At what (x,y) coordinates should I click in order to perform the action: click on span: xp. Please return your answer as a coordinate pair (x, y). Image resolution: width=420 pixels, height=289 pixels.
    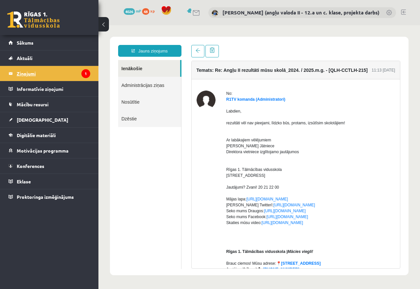
    Looking at the image, I should click on (152, 11).